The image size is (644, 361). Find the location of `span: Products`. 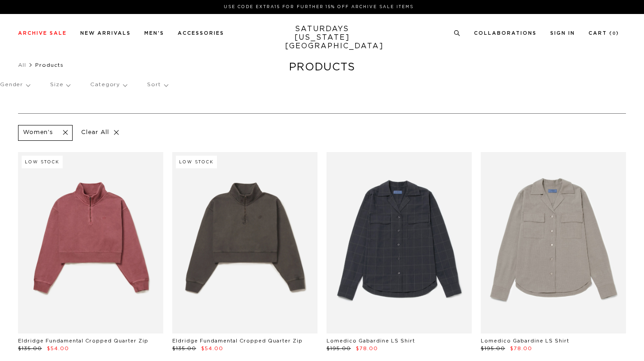

span: Products is located at coordinates (49, 65).